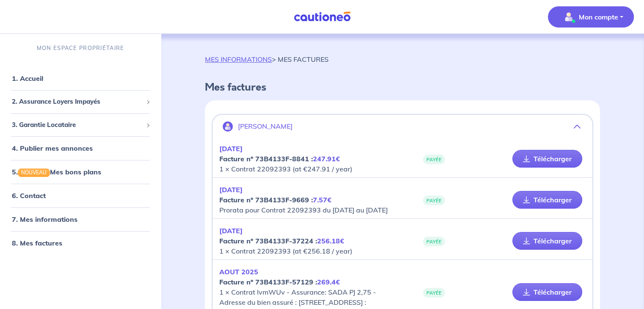  Describe the element at coordinates (81, 148) in the screenshot. I see `div: 4. Publier mes annonces` at that location.